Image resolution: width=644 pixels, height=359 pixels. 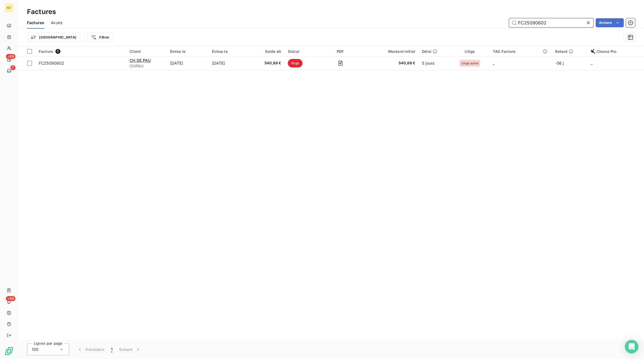 What do you see at coordinates (230, 52) in the screenshot?
I see `div: Échue le` at bounding box center [230, 52].